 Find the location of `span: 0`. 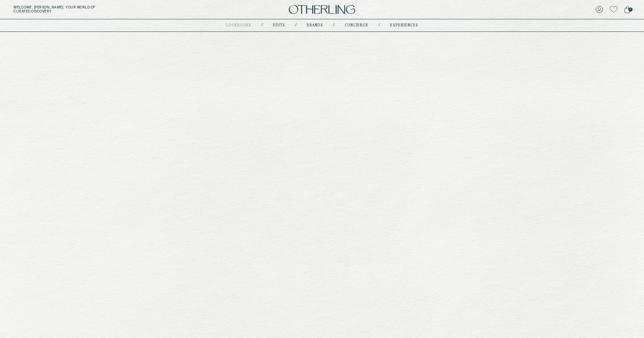

span: 0 is located at coordinates (630, 10).